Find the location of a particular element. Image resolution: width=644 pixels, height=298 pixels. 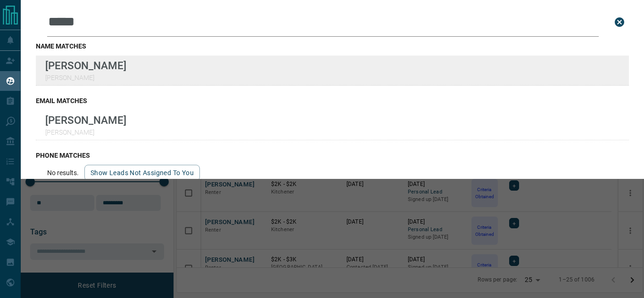

p: No results. is located at coordinates (63, 173).